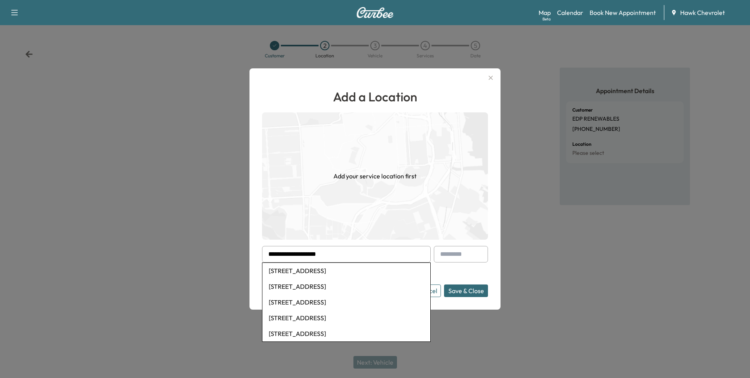  I want to click on button: Save & Close, so click(466, 290).